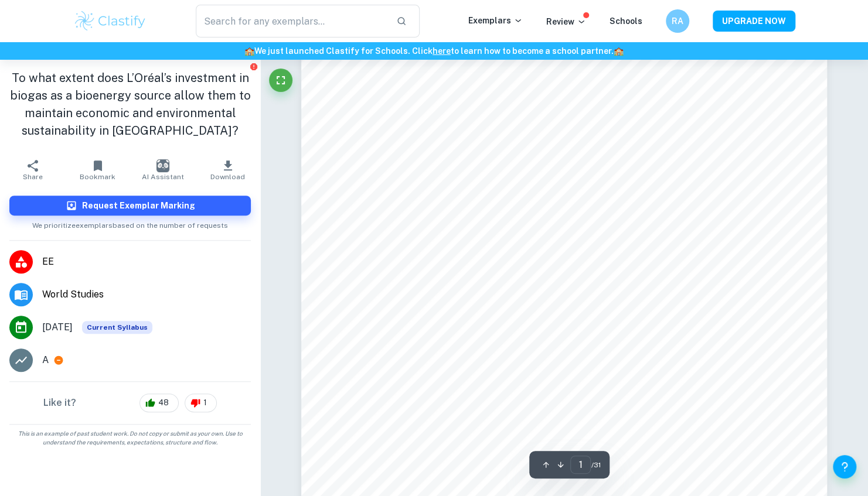  I want to click on h6: RA, so click(677, 21).